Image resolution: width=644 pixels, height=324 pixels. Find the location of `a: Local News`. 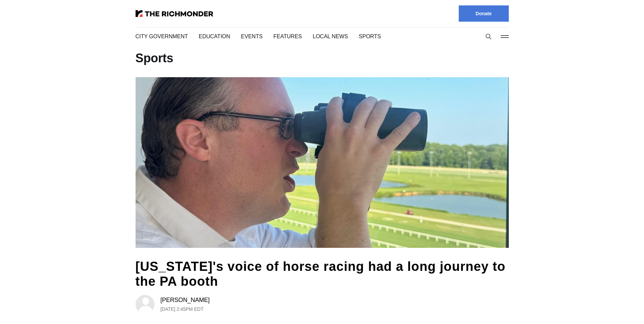

a: Local News is located at coordinates (324, 36).